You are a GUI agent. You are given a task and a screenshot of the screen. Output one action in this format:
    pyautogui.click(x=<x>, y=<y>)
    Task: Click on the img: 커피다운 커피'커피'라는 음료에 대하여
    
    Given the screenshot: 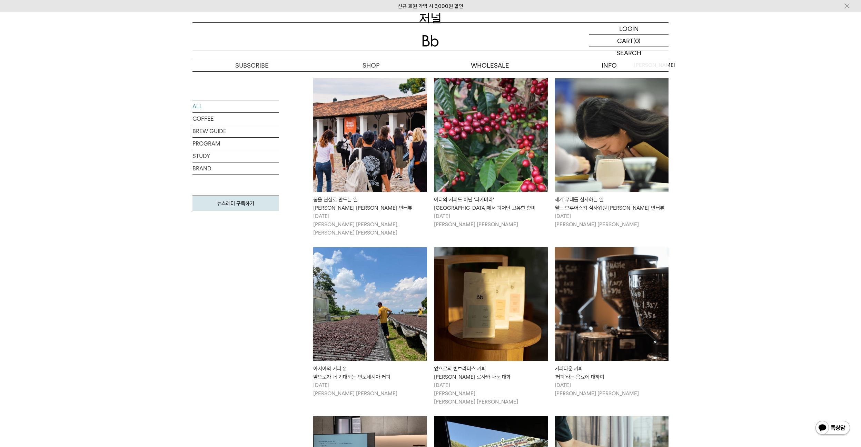 What is the action you would take?
    pyautogui.click(x=612, y=304)
    